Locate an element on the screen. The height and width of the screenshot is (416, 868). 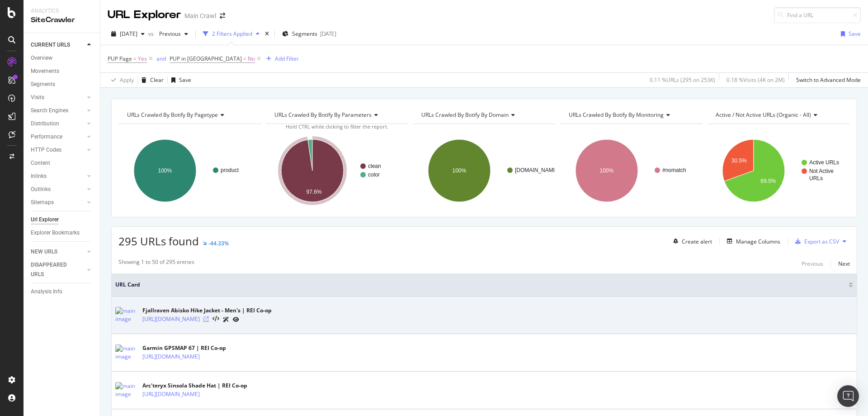
button: Clear is located at coordinates (151, 80).